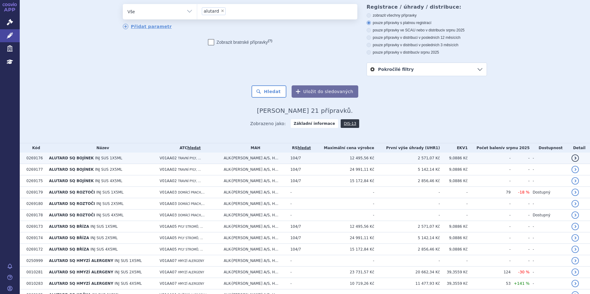 This screenshot has width=590, height=294. I want to click on td: 39,3559 Kč, so click(454, 284).